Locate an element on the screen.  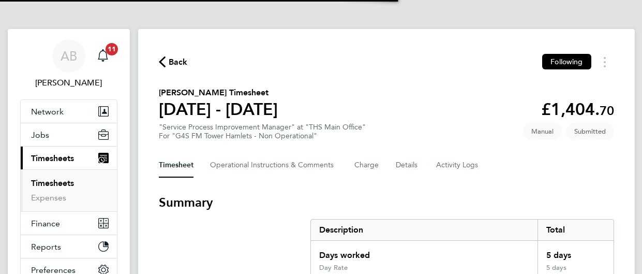
span: Finance is located at coordinates (46, 223).